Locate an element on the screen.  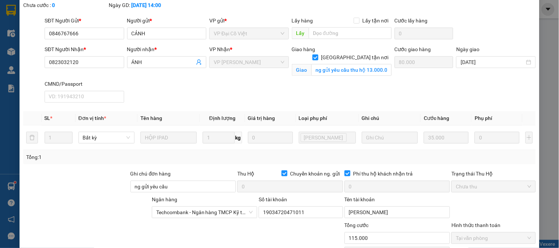
span: Giao hàng is located at coordinates (304, 49).